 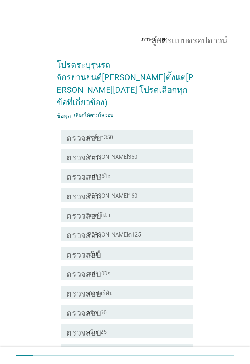 What do you see at coordinates (94, 115) in the screenshot?
I see `font: เลือกได้ตามใจชอบ` at bounding box center [94, 115].